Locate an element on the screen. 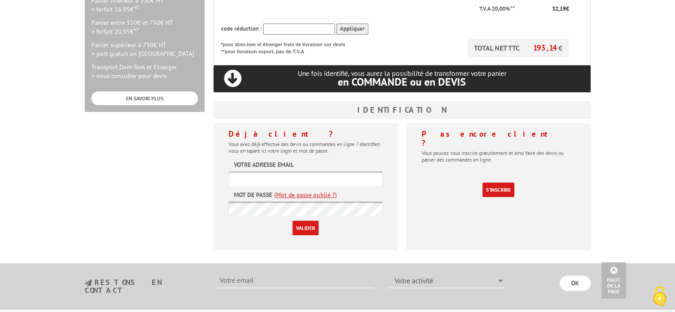 This screenshot has height=312, width=675. p: Panier entre 350€ et 750€ HT is located at coordinates (145, 27).